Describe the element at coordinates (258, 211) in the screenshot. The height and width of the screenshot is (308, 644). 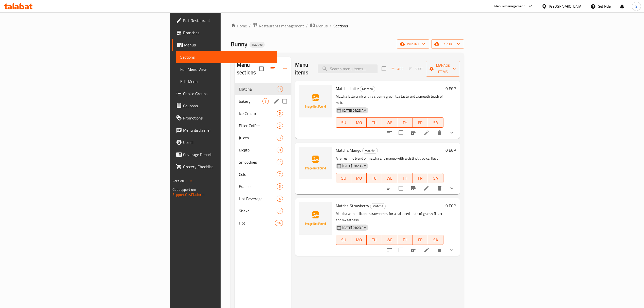
I see `span: Shake` at that location.